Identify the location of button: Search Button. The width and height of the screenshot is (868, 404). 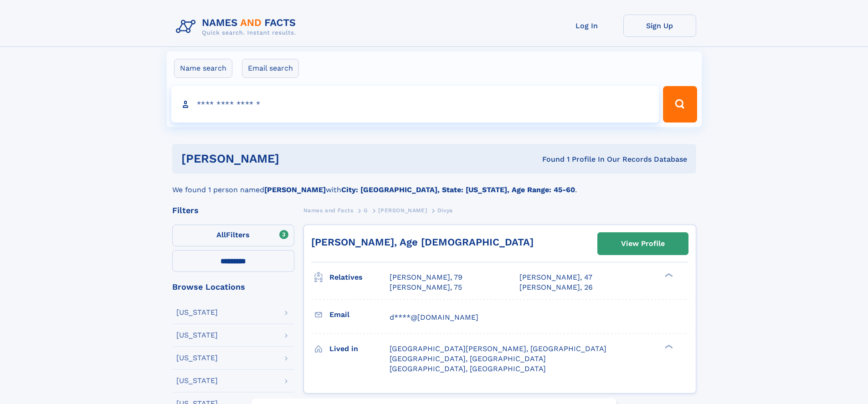
(679, 104).